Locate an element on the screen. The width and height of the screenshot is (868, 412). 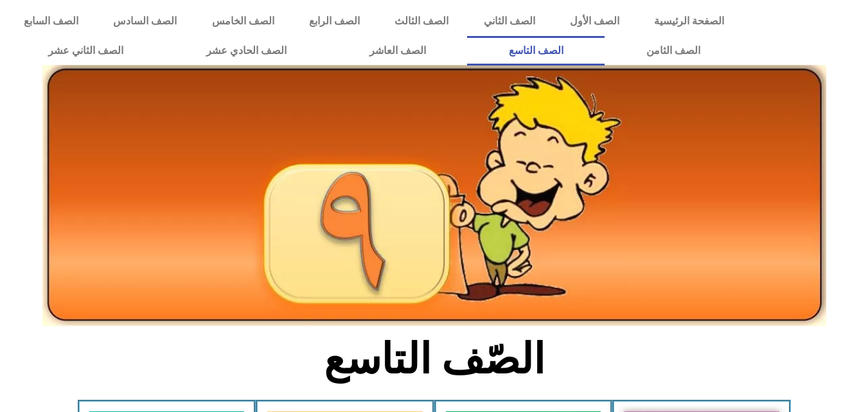
a: الصف السابع is located at coordinates (51, 21).